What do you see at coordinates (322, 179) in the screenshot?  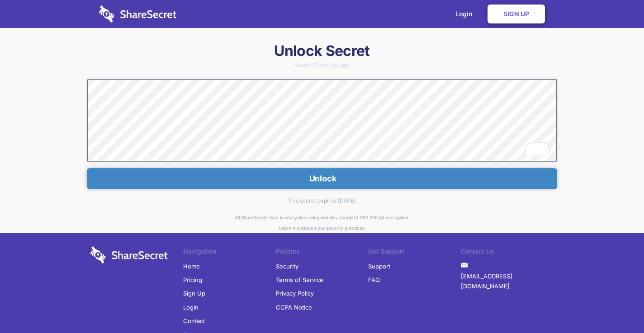 I see `button: Unlock` at bounding box center [322, 179].